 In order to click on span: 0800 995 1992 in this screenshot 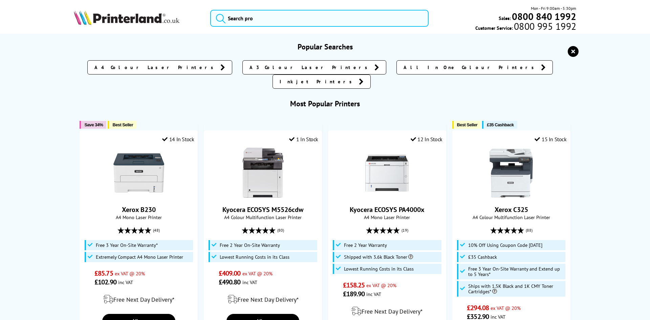, I will do `click(544, 26)`.